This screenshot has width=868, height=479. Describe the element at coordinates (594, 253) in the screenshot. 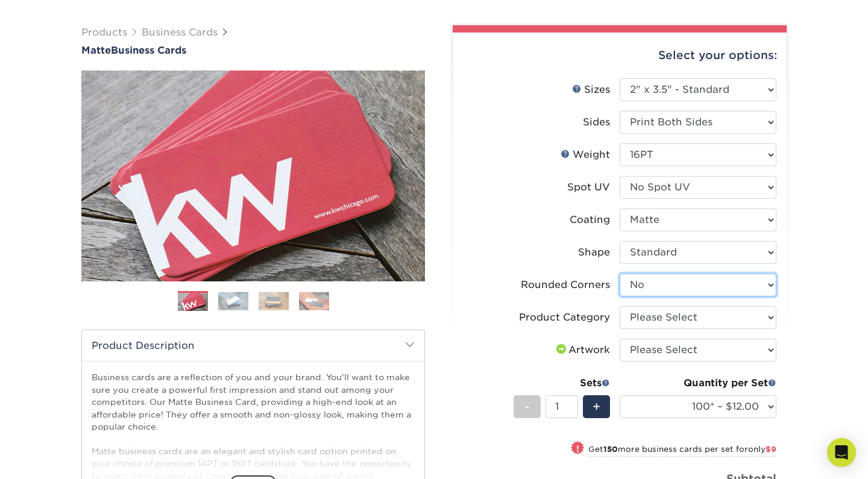

I see `div: Shape` at that location.